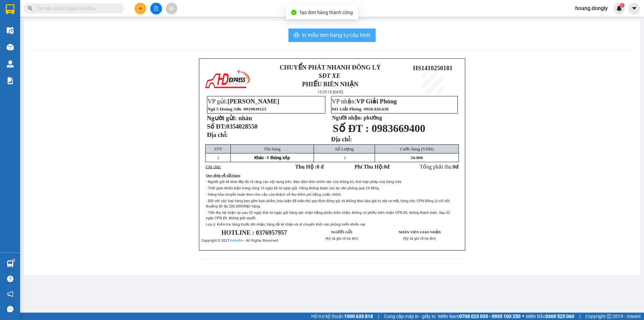  What do you see at coordinates (76, 8) in the screenshot?
I see `input: Tìm tên, số ĐT hoặc mã đơn` at bounding box center [76, 8].